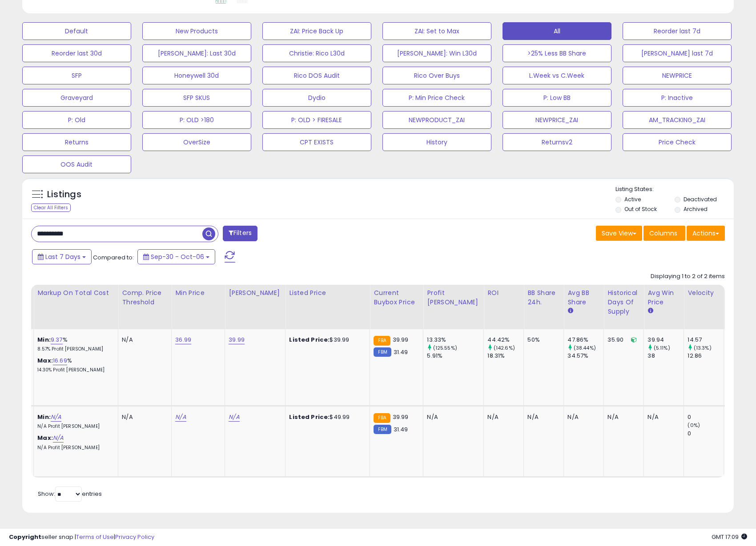  I want to click on small: (38.44%), so click(584, 348).